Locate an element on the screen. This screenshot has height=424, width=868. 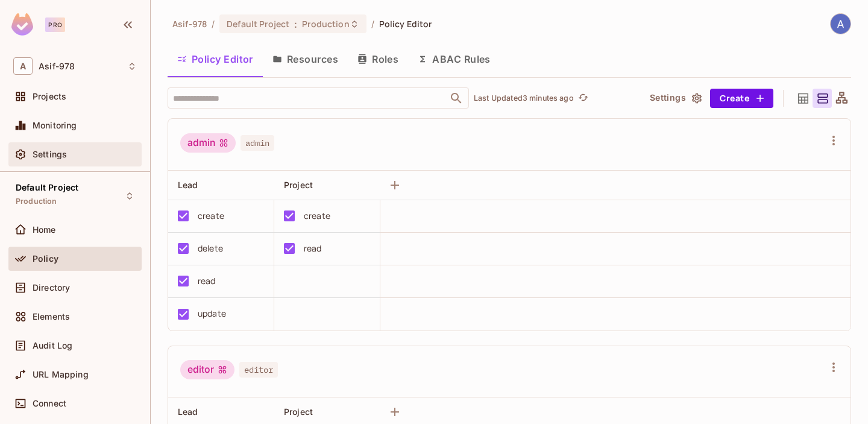
div: delete is located at coordinates (211, 249).